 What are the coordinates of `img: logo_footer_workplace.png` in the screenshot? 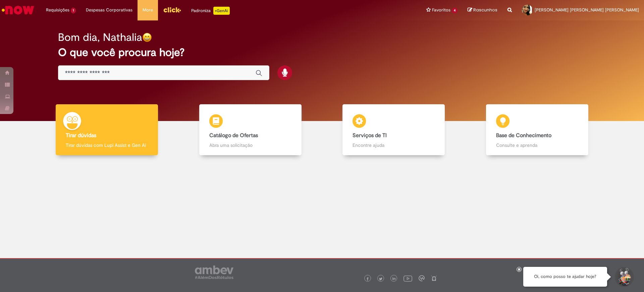 It's located at (422, 278).